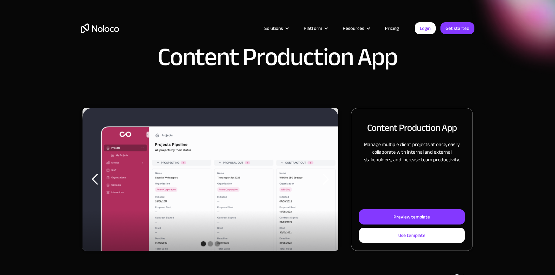 This screenshot has height=275, width=555. What do you see at coordinates (425, 28) in the screenshot?
I see `a: Login` at bounding box center [425, 28].